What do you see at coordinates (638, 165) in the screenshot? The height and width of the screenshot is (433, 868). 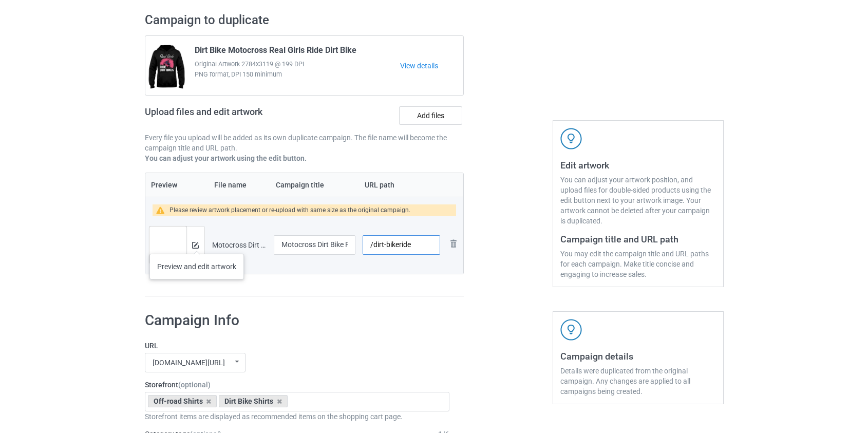 I see `h3: Edit artwork` at bounding box center [638, 165].